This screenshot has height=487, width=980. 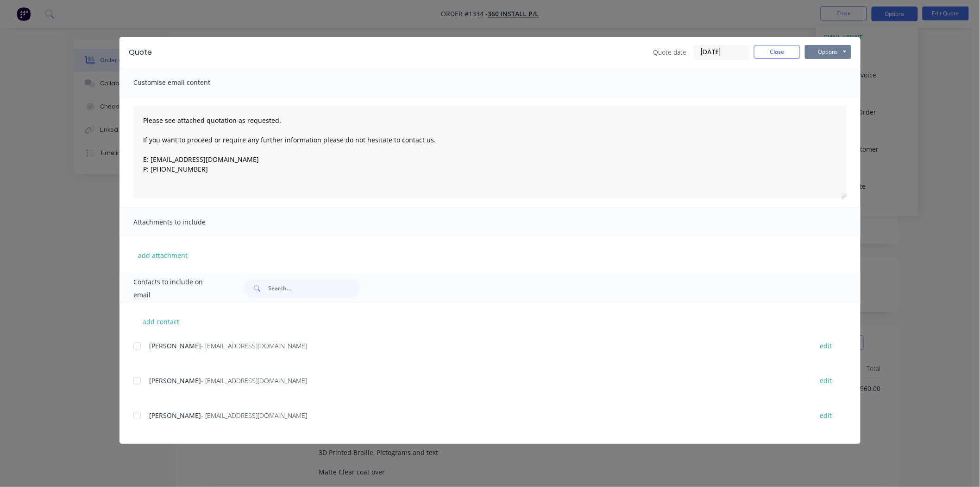 I want to click on span: Quote date, so click(x=670, y=52).